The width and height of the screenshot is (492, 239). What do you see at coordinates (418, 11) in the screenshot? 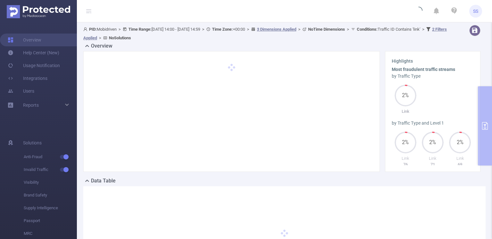
I see `i: icon: loading` at bounding box center [418, 11].